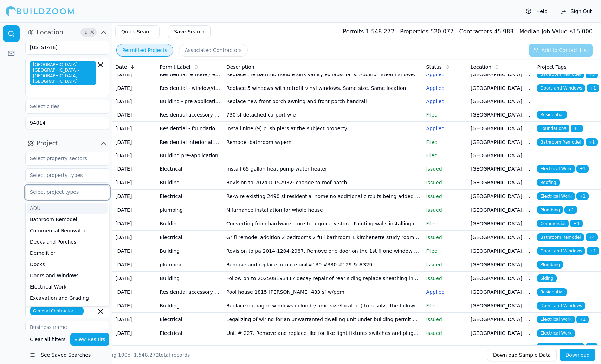 The width and height of the screenshot is (601, 364). I want to click on span: Plumbing, so click(549, 210).